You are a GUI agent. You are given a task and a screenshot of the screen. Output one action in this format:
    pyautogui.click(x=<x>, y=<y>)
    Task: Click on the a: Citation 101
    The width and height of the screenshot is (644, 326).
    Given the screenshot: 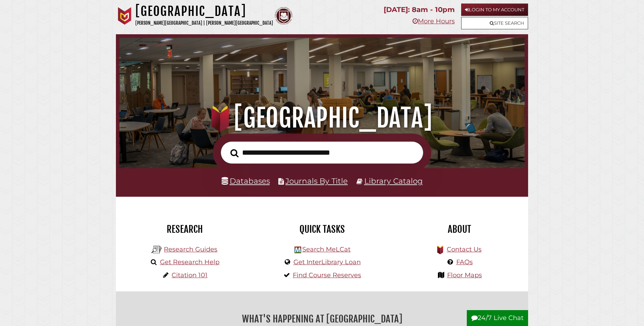 What is the action you would take?
    pyautogui.click(x=189, y=274)
    